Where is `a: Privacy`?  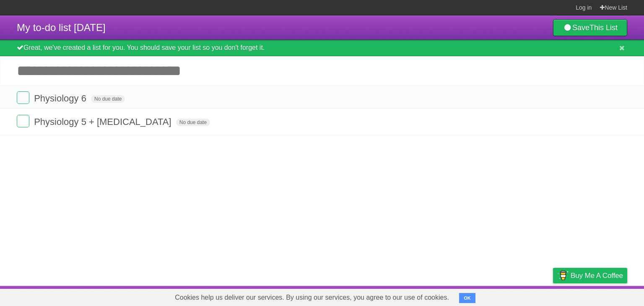 a: Privacy is located at coordinates (553, 296).